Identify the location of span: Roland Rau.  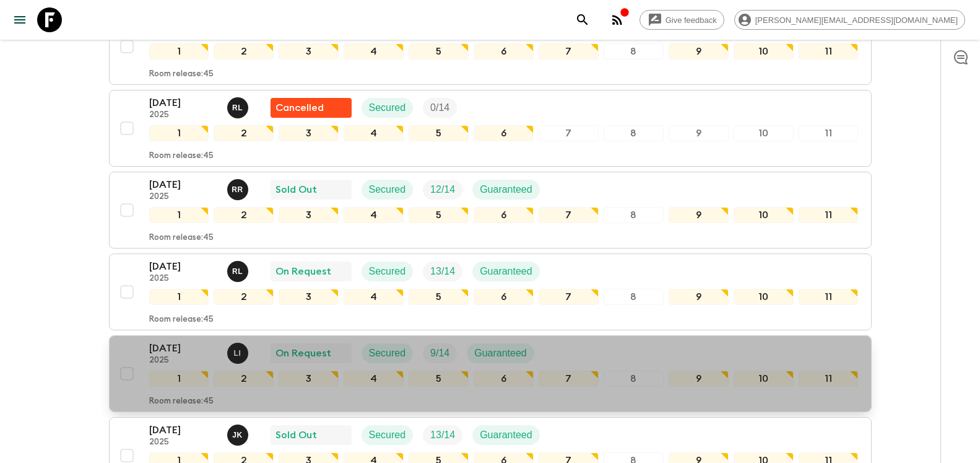
(239, 187).